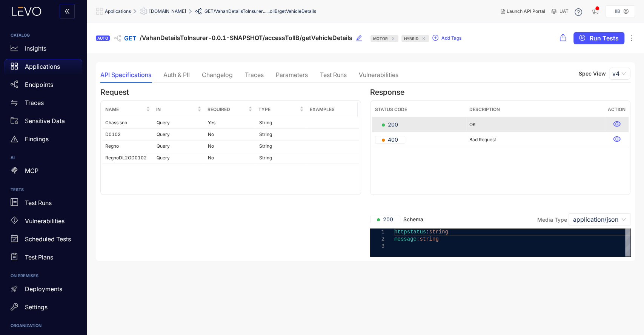 The image size is (644, 335). What do you see at coordinates (526, 12) in the screenshot?
I see `span: Launch API Portal` at bounding box center [526, 12].